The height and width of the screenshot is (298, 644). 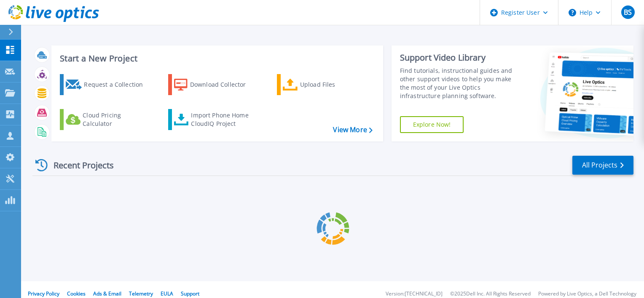 I want to click on a: Ads & Email, so click(x=107, y=293).